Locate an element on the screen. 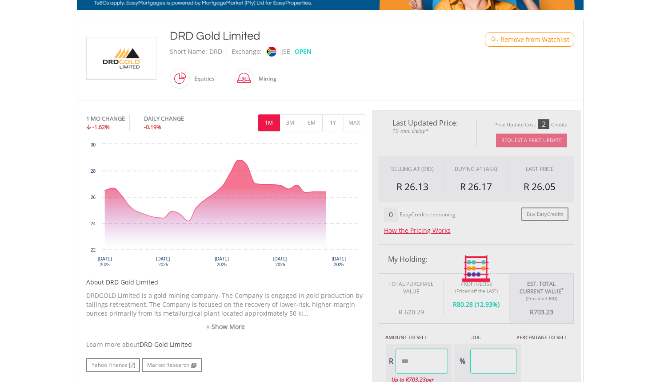 The image size is (660, 382). div: Equities is located at coordinates (202, 79).